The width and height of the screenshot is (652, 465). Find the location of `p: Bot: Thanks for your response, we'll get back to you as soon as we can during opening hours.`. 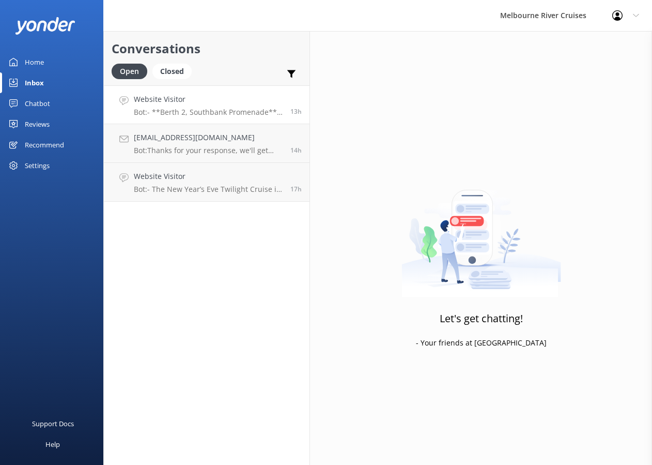

p: Bot: Thanks for your response, we'll get back to you as soon as we can during opening hours. is located at coordinates (208, 150).